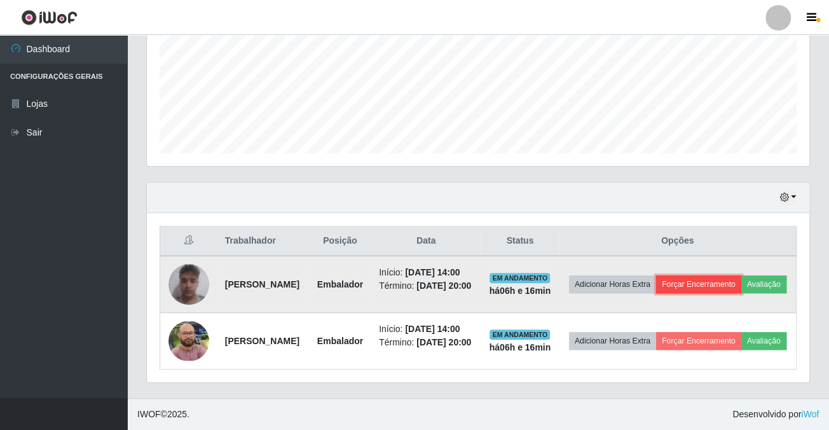 This screenshot has width=829, height=430. Describe the element at coordinates (49, 17) in the screenshot. I see `img: CoreUI Logo` at that location.